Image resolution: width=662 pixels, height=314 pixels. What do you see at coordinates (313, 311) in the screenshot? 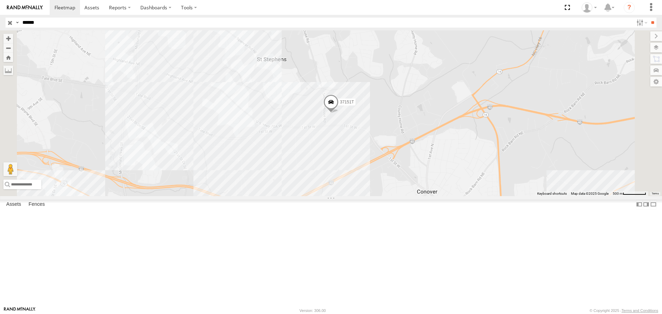
I see `div: Version: 306.00` at bounding box center [313, 311].